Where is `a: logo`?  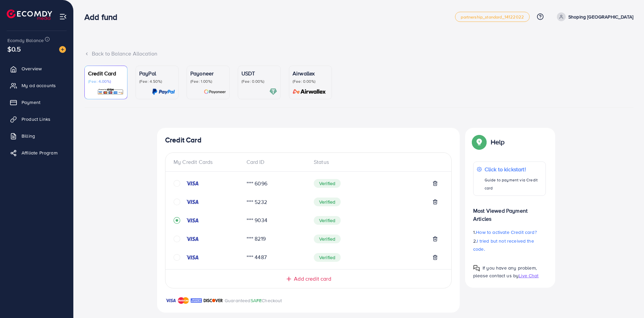
a: logo is located at coordinates (29, 14).